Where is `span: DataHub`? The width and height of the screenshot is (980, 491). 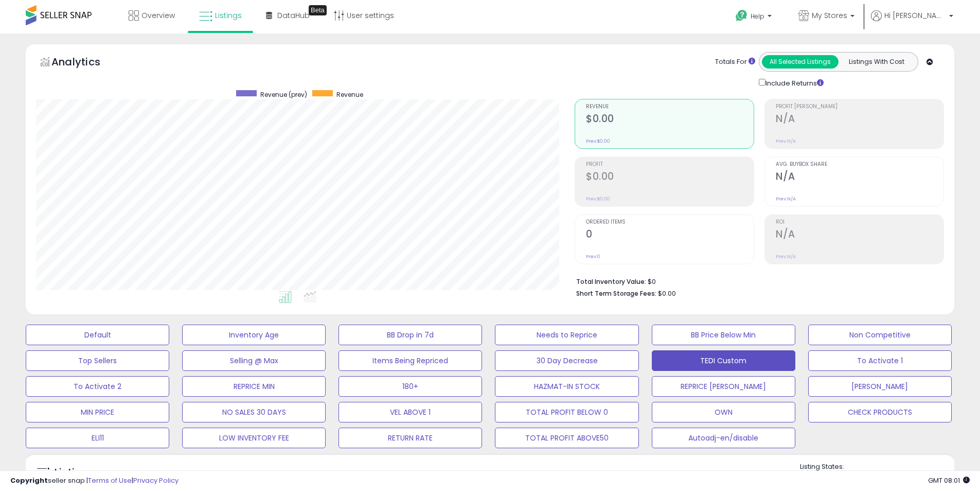 span: DataHub is located at coordinates (293, 16).